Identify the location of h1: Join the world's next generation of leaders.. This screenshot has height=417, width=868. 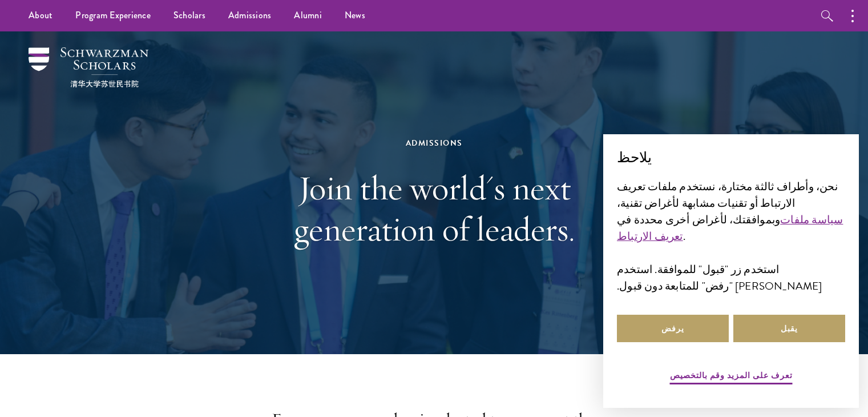
(434, 208).